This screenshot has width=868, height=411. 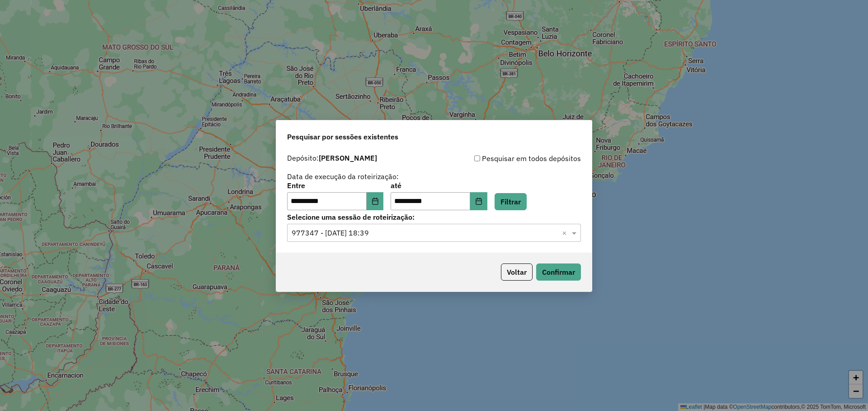 What do you see at coordinates (510, 201) in the screenshot?
I see `button: Filtrar` at bounding box center [510, 201].